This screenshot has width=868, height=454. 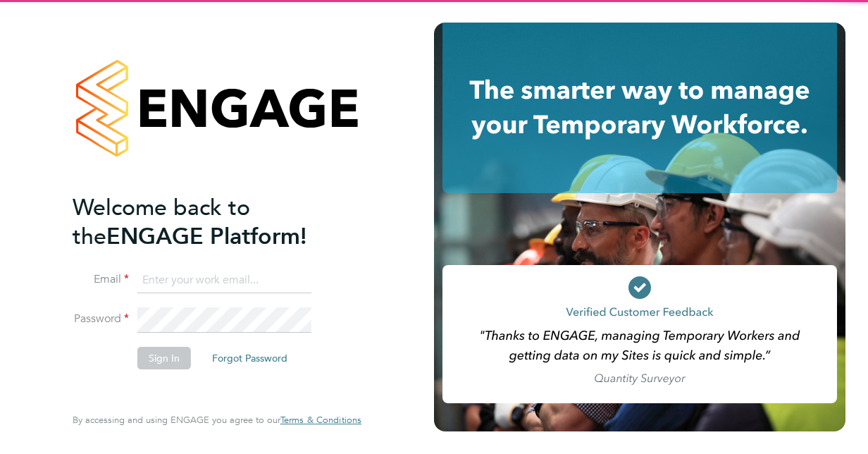 I want to click on input: Enter your work email..., so click(x=224, y=281).